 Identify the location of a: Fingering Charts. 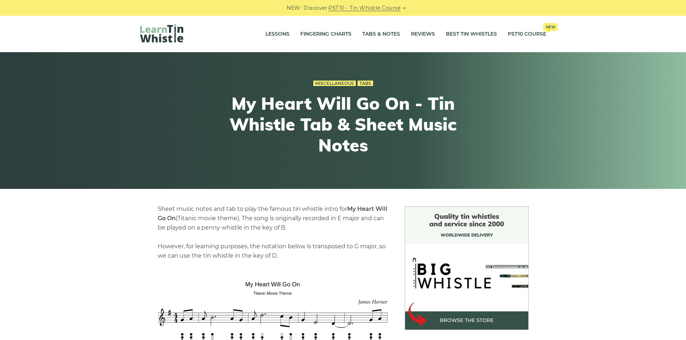
(326, 34).